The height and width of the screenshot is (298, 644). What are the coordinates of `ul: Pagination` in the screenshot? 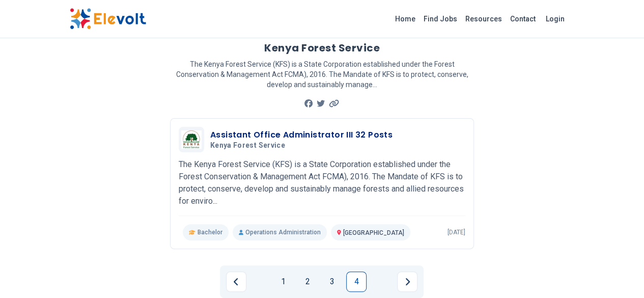 It's located at (322, 281).